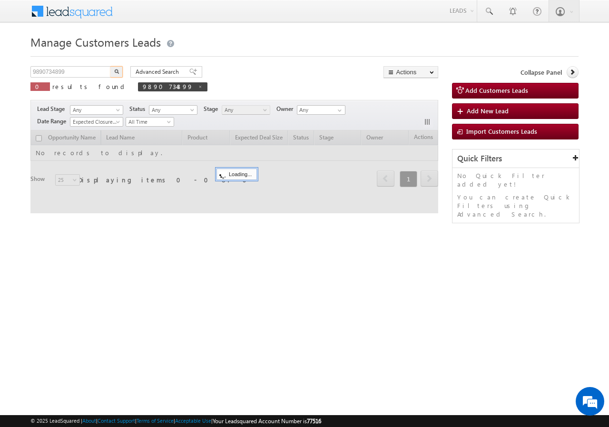  Describe the element at coordinates (516, 159) in the screenshot. I see `div: Quick Filters` at that location.